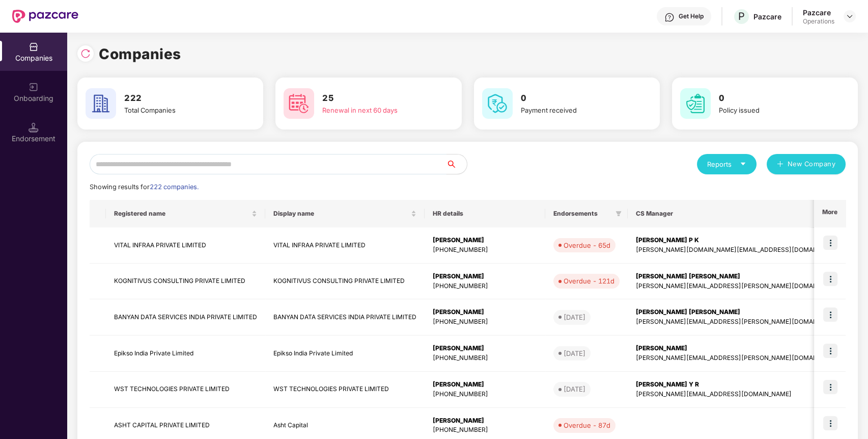 The height and width of the screenshot is (439, 868). Describe the element at coordinates (811, 164) in the screenshot. I see `span: New Company` at that location.